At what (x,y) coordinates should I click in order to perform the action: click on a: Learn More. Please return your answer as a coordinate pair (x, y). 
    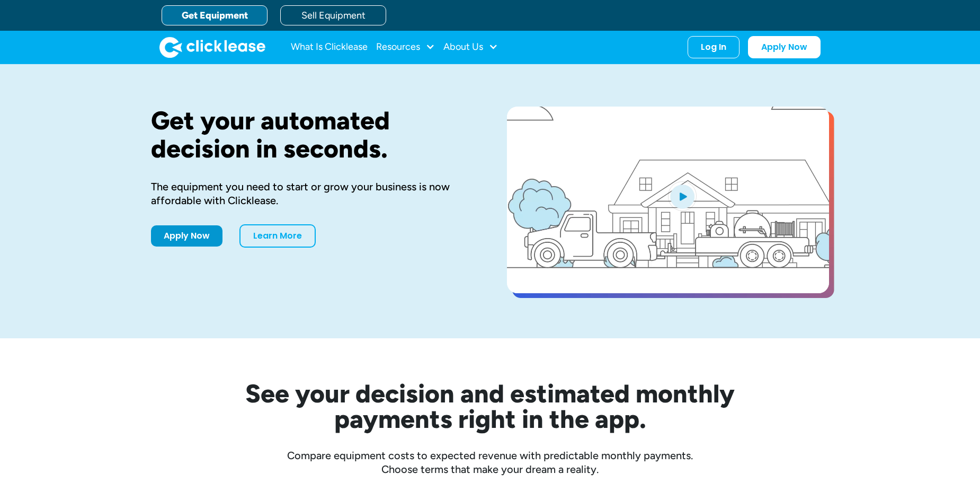
    Looking at the image, I should click on (278, 236).